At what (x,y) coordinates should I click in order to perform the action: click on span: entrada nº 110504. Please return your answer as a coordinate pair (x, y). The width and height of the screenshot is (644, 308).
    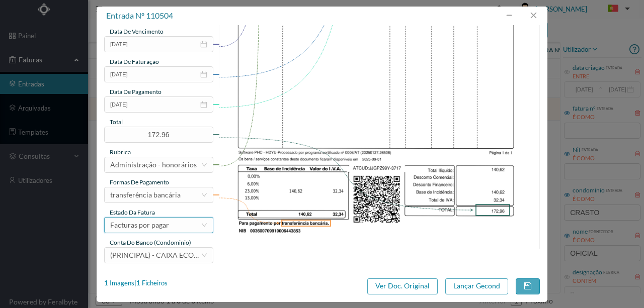
    Looking at the image, I should click on (140, 15).